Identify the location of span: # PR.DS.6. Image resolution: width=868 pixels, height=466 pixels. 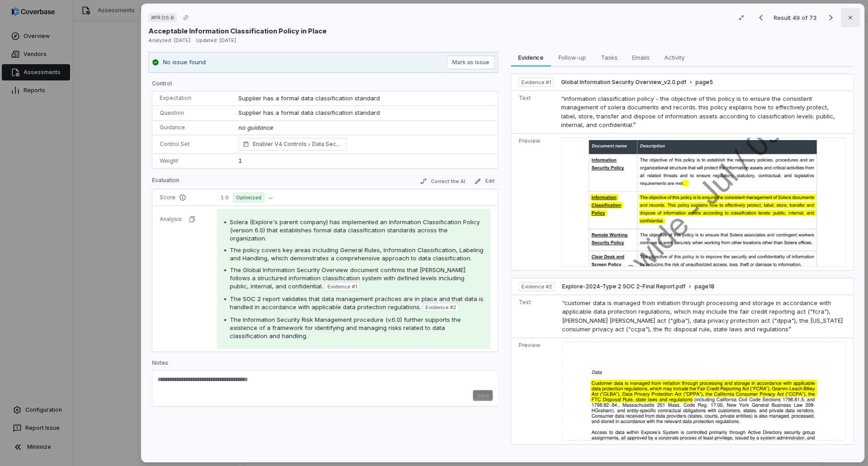
(162, 18).